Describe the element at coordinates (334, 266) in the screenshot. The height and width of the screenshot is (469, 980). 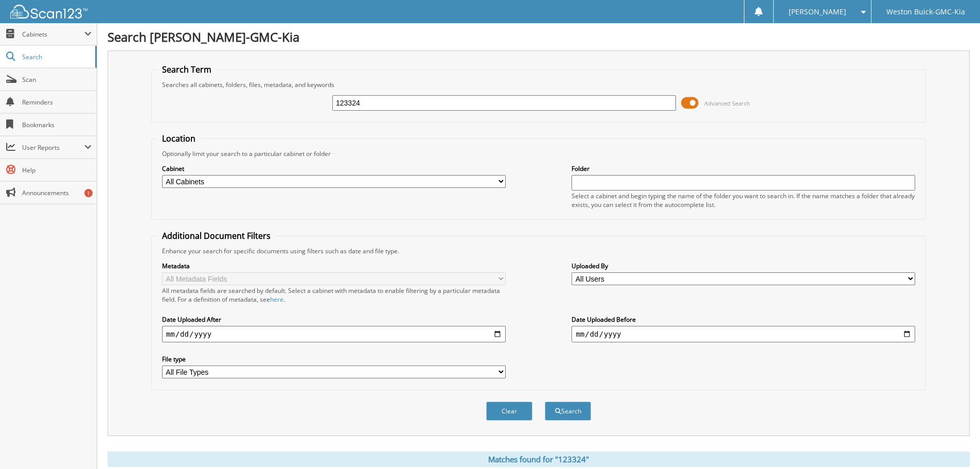
I see `label: Metadata` at that location.